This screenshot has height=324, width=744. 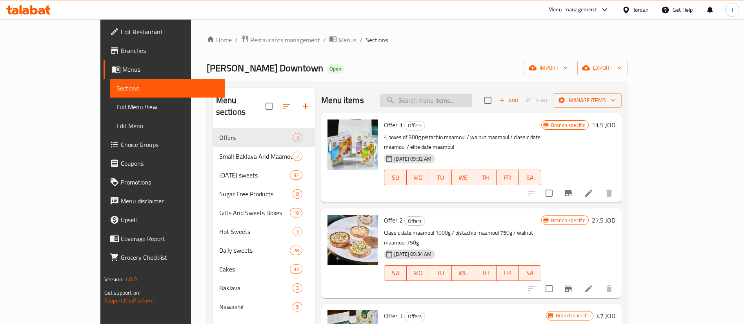 I want to click on span: Get support on:, so click(x=122, y=293).